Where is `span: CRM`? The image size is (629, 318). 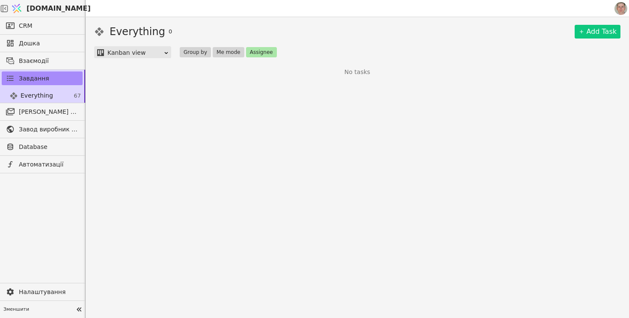
span: CRM is located at coordinates (26, 26).